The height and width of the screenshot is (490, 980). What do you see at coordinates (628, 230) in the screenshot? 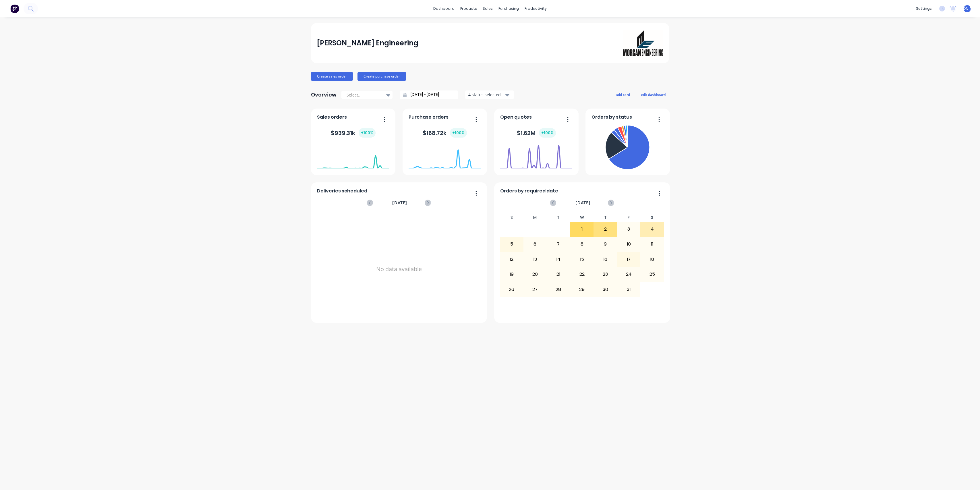
I see `div: 3` at bounding box center [628, 230].